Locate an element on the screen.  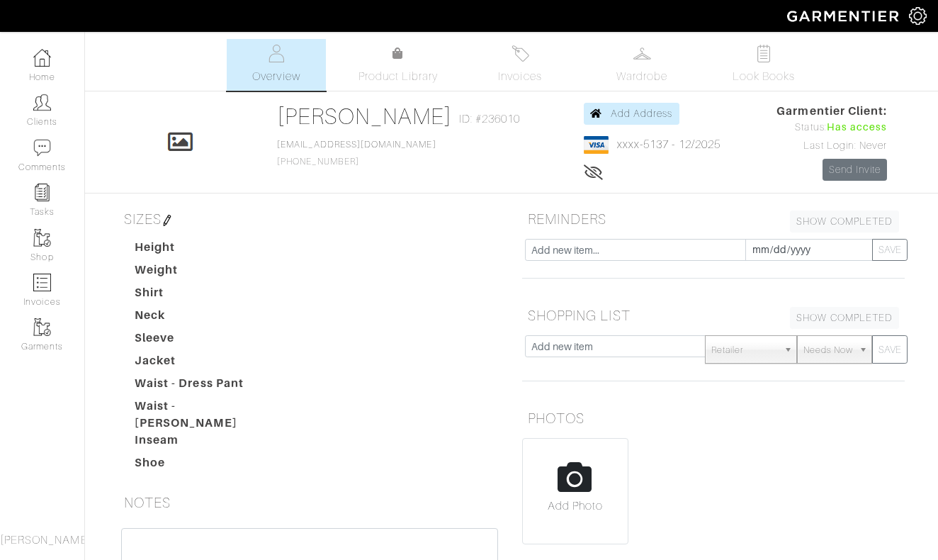
a: Wardrobe is located at coordinates (642, 65).